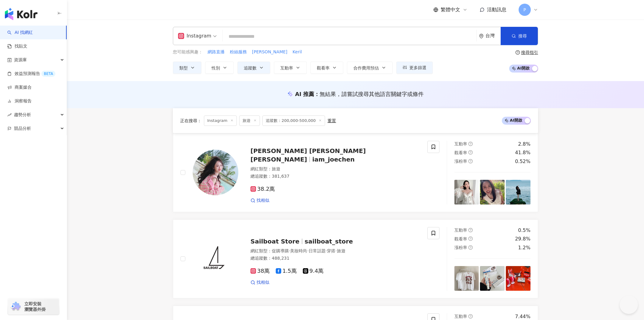  What do you see at coordinates (524, 144) in the screenshot?
I see `div: 2.8%` at bounding box center [524, 144].